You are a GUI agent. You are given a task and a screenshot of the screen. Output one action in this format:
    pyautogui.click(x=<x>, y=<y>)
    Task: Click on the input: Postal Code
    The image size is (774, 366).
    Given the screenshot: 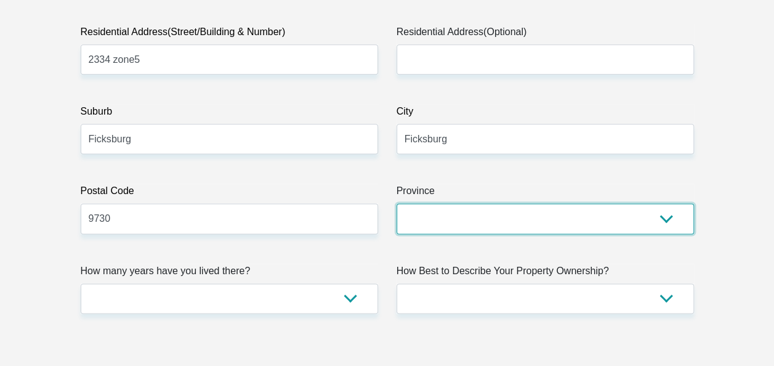 What is the action you would take?
    pyautogui.click(x=229, y=218)
    